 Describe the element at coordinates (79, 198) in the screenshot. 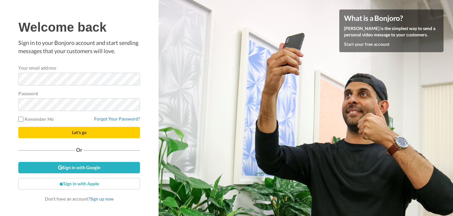

I see `span: Don’t have an account?` at that location.